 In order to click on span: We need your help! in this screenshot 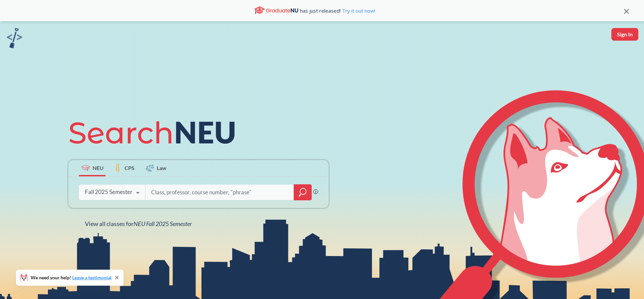, I will do `click(71, 278)`.